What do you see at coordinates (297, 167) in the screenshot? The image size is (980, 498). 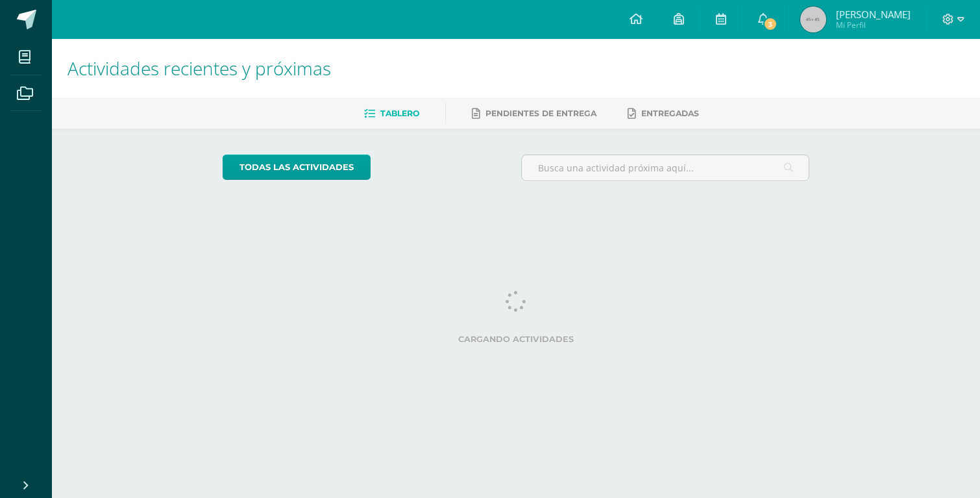 I see `a: todas las Actividades` at bounding box center [297, 167].